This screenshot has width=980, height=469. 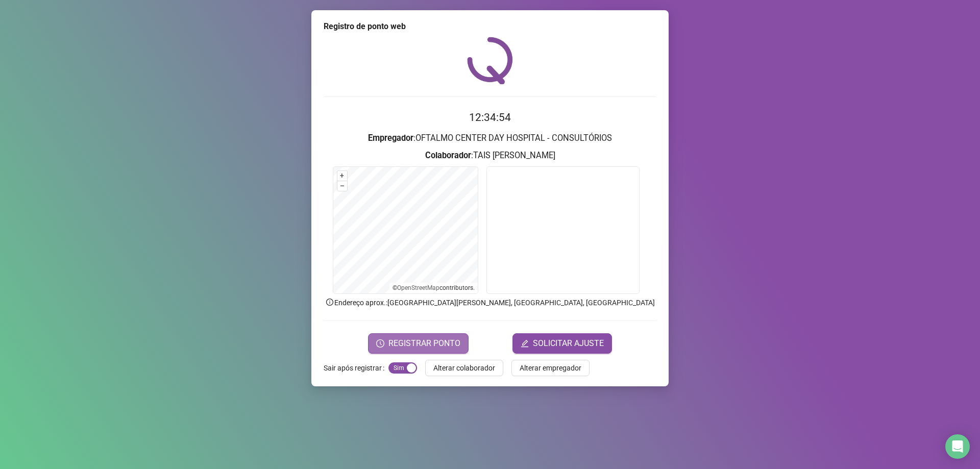 What do you see at coordinates (550, 368) in the screenshot?
I see `span: Alterar empregador` at bounding box center [550, 368].